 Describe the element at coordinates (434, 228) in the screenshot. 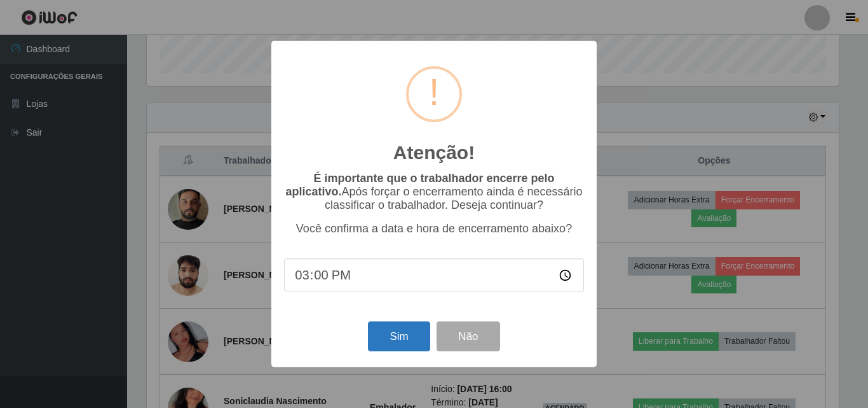

I see `p: Você confirma a data e hora de encerramento abaixo?` at that location.